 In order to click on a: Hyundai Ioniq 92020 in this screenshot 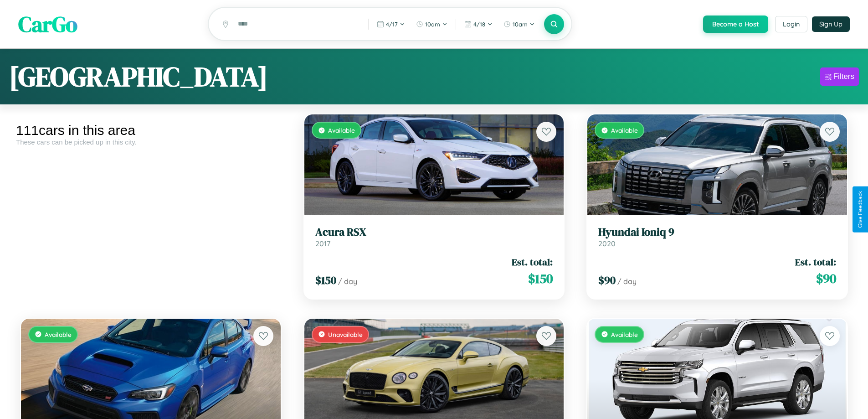, I will do `click(717, 237)`.